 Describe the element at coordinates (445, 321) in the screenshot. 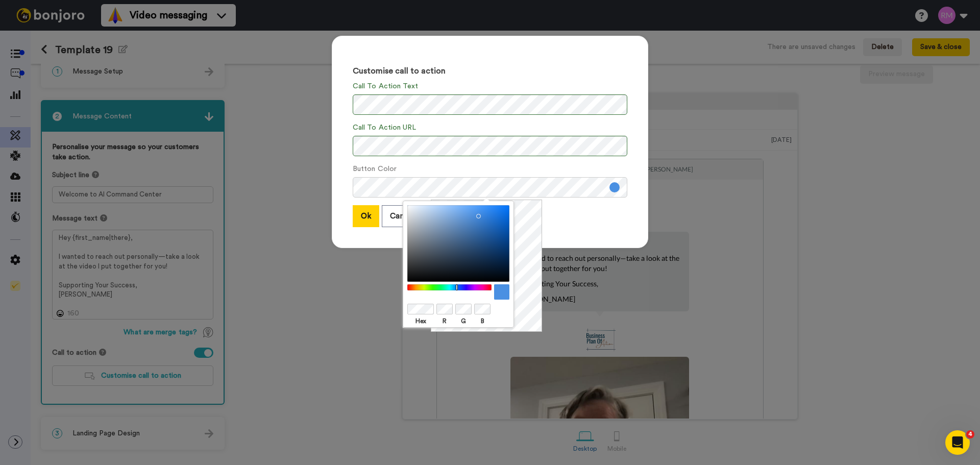

I see `label: R` at that location.